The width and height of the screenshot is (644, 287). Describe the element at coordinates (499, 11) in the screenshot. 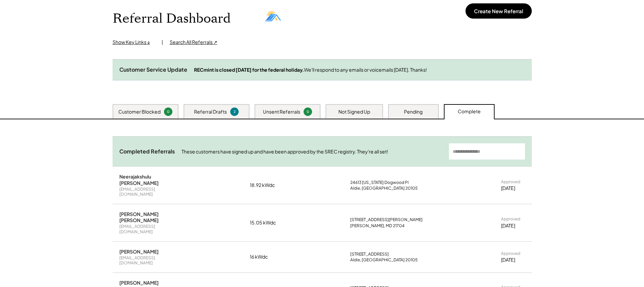

I see `button: Create New Referral` at that location.